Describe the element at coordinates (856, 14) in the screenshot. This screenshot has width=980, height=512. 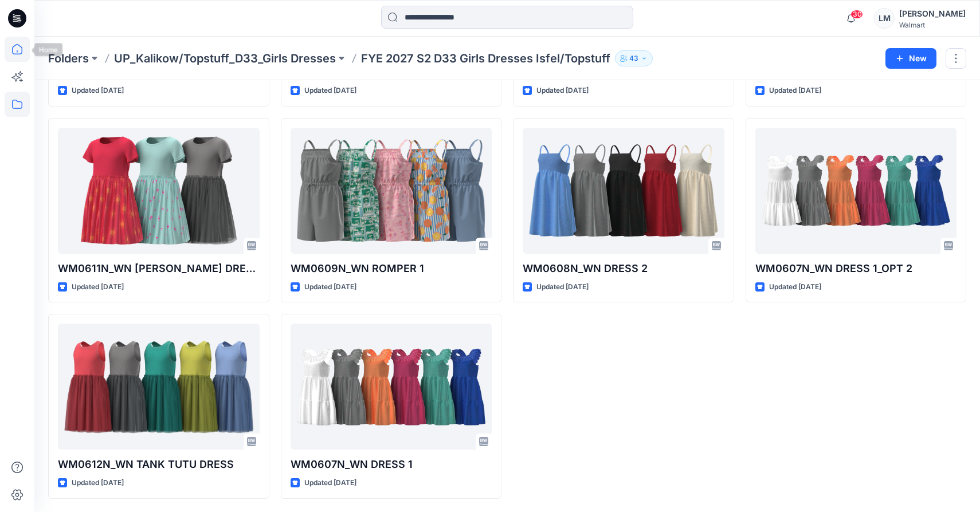
I see `span: 30` at that location.